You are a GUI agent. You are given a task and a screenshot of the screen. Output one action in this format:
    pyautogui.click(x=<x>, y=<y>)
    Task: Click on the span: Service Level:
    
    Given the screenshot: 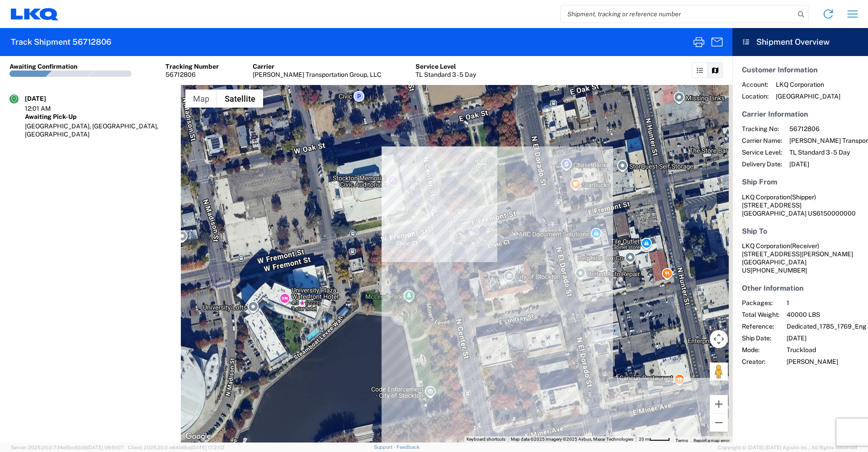 What is the action you would take?
    pyautogui.click(x=761, y=152)
    